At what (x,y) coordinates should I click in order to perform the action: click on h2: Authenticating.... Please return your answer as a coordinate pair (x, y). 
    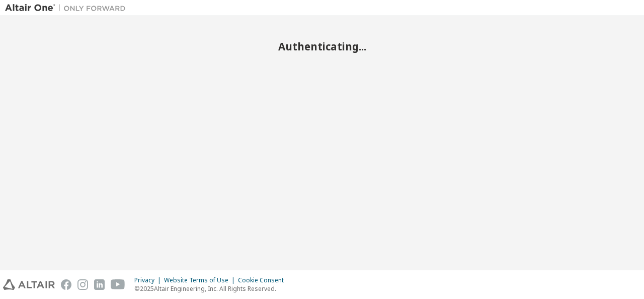
    Looking at the image, I should click on (322, 46).